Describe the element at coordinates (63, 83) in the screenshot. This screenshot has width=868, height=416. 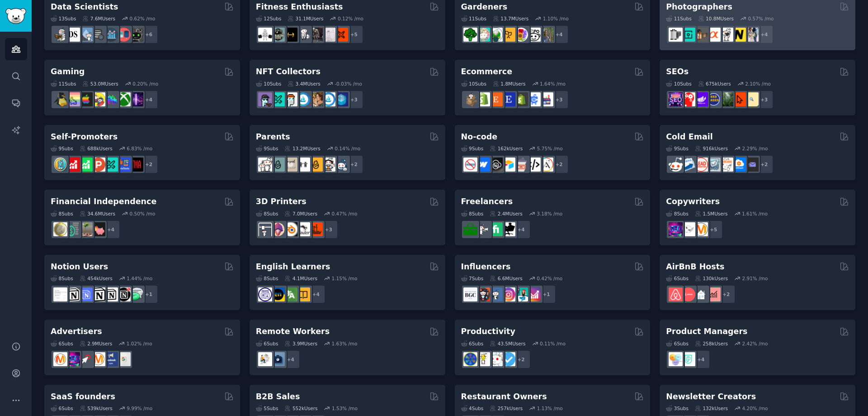
I see `div: 11 Sub s` at that location.